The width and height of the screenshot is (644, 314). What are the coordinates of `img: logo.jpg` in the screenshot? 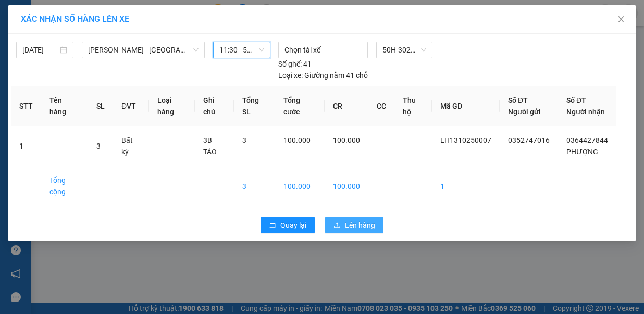 It's located at (31, 31).